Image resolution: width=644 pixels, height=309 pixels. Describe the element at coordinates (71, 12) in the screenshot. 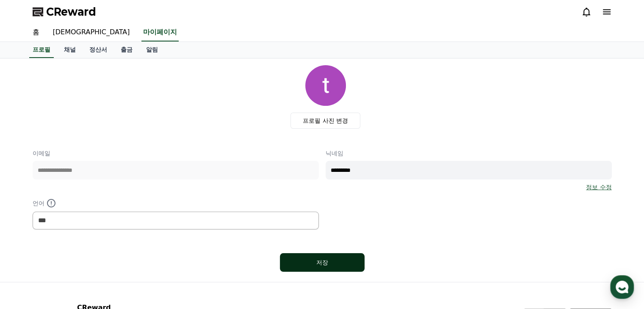

I see `span: CReward` at that location.